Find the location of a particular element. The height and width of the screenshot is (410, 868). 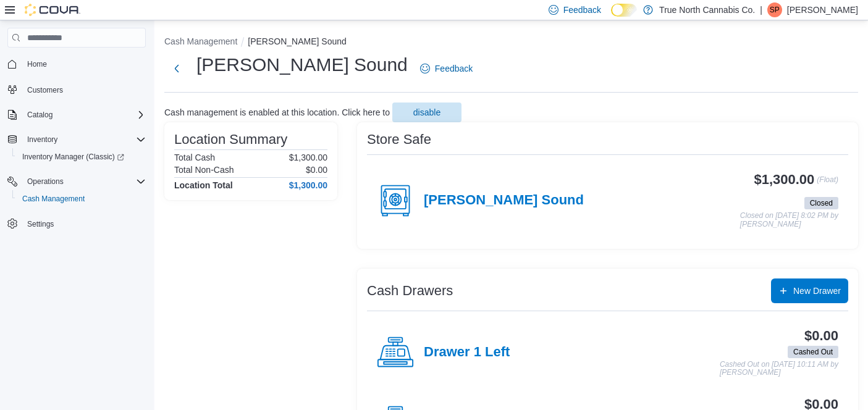

img: Cova is located at coordinates (53, 10).